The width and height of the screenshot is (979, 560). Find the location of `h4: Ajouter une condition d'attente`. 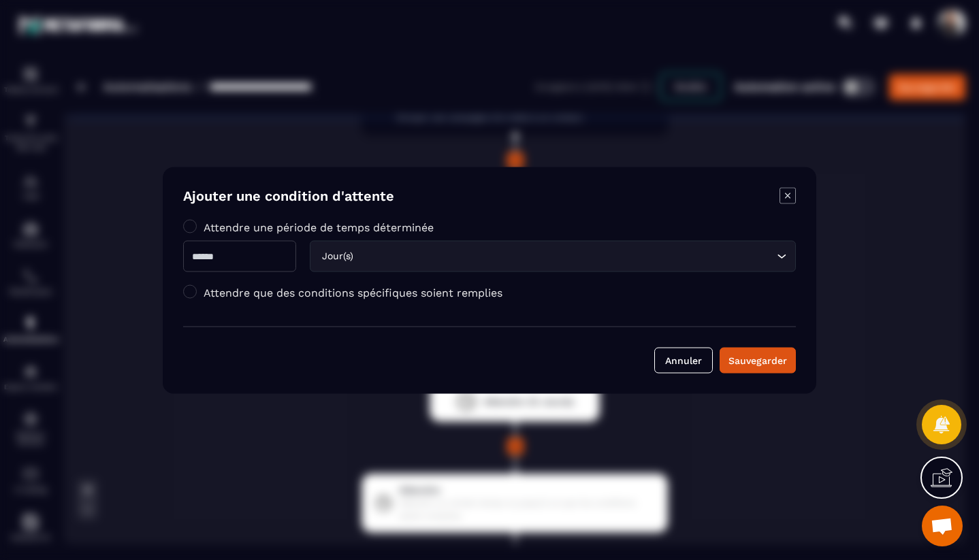

h4: Ajouter une condition d'attente is located at coordinates (289, 196).